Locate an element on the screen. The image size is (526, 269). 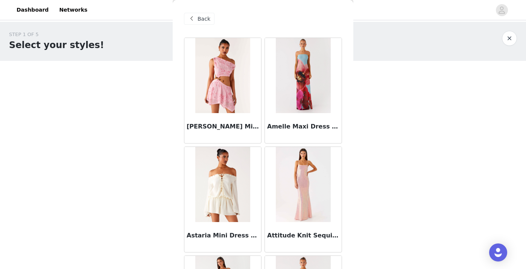
span: Back is located at coordinates (204, 19).